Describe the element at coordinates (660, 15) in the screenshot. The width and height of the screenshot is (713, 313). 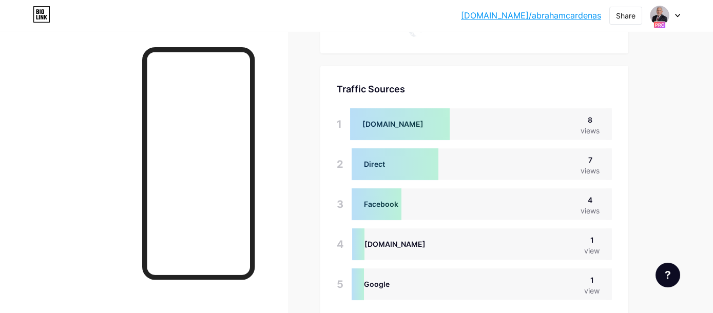
I see `img: thelegalpodcast` at that location.